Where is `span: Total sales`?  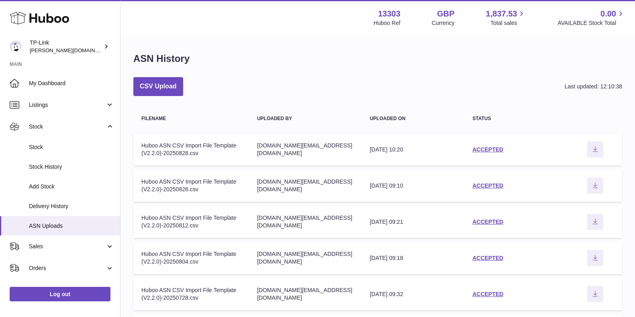 span: Total sales is located at coordinates (508, 23).